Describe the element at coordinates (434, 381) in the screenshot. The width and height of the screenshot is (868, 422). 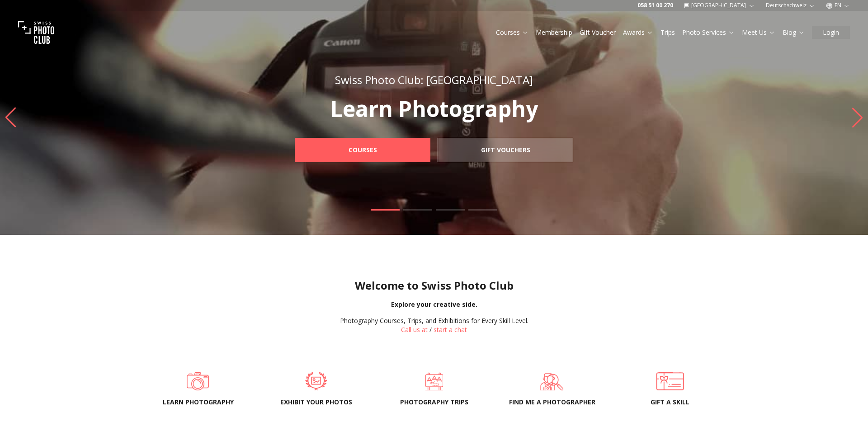
I see `a: Photography trips` at that location.